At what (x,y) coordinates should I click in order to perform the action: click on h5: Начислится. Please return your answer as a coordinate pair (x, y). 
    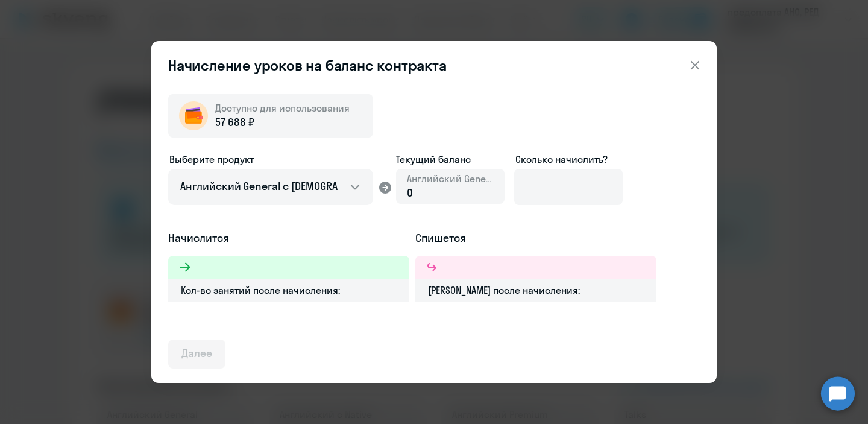
    Looking at the image, I should click on (289, 239).